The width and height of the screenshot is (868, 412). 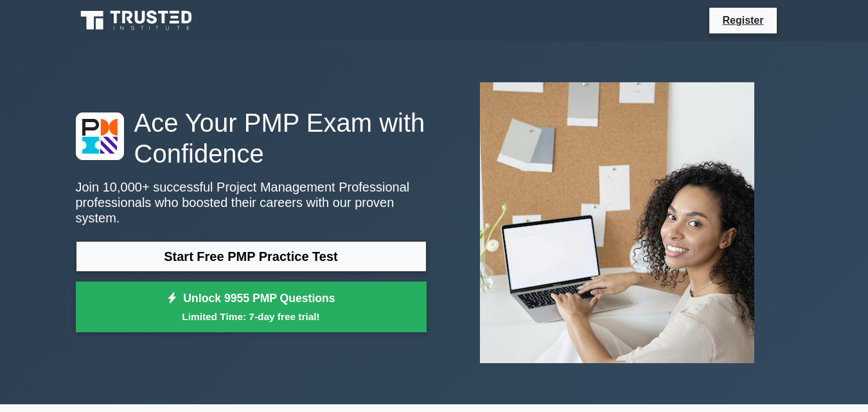 What do you see at coordinates (251, 138) in the screenshot?
I see `h1: Ace Your PMP Exam with Confidence` at bounding box center [251, 138].